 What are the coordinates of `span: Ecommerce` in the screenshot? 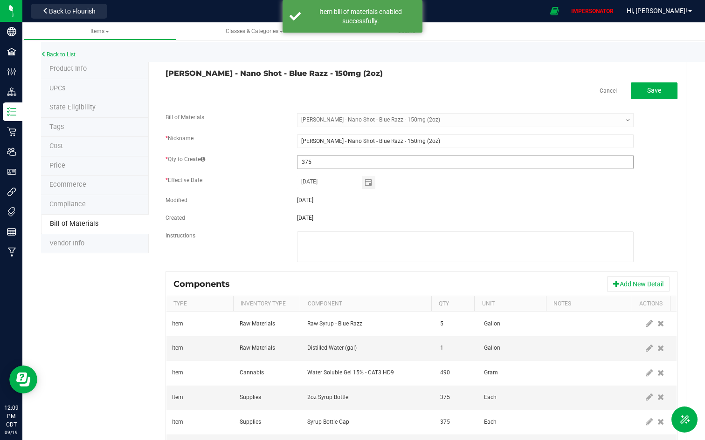 It's located at (68, 185).